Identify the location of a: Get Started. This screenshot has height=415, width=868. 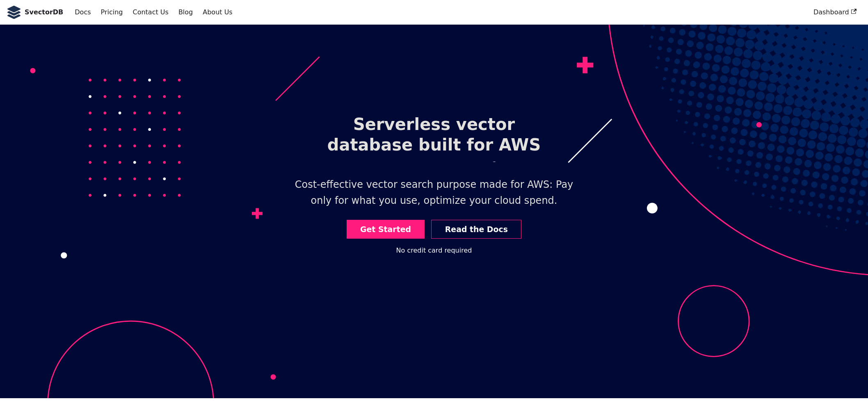
(385, 229).